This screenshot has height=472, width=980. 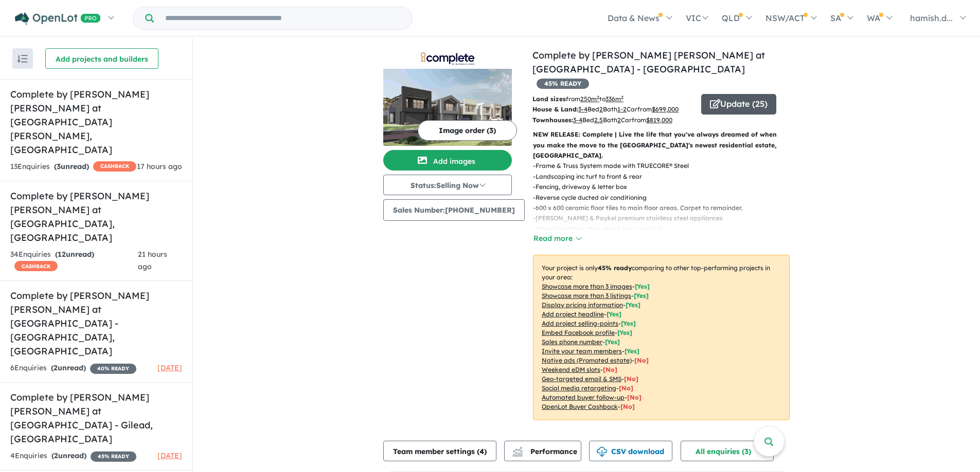 I want to click on img: Complete by McDonald Jones at Huntlee - North Rothbury Logo, so click(x=447, y=59).